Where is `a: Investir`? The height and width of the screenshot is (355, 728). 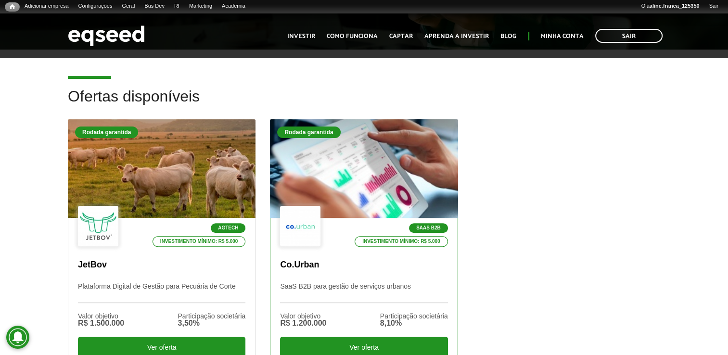
a: Investir is located at coordinates (301, 36).